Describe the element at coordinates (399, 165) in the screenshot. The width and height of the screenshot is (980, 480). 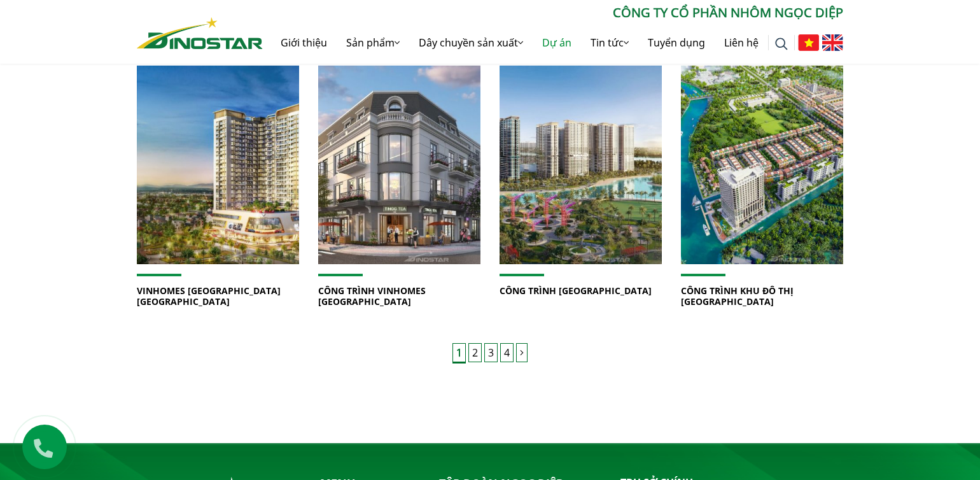
I see `img: CÔNG TRÌNH VINHOMES GOLDEN AVENUE` at that location.